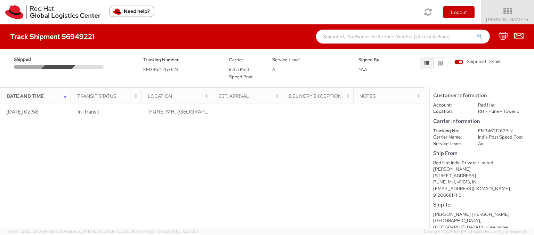 The height and width of the screenshot is (235, 534). I want to click on span: India Post Speed Post, so click(241, 73).